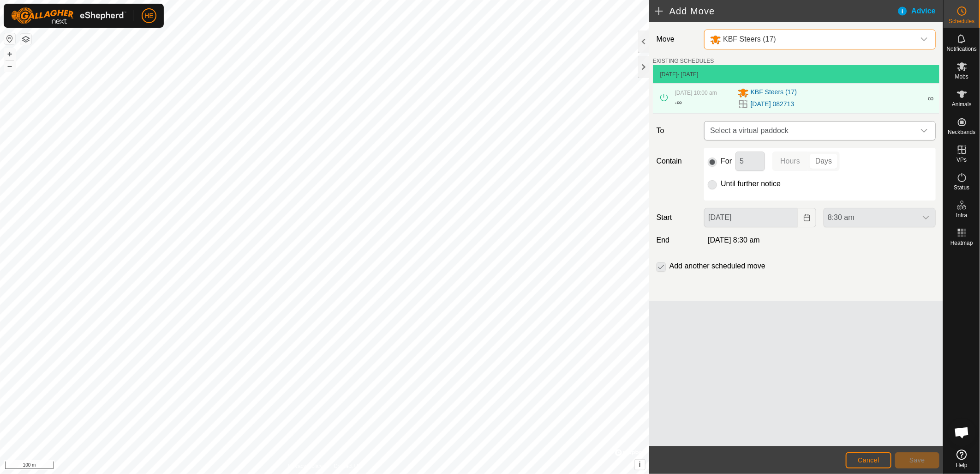 This screenshot has height=474, width=980. What do you see at coordinates (917, 460) in the screenshot?
I see `button: Save` at bounding box center [917, 460].